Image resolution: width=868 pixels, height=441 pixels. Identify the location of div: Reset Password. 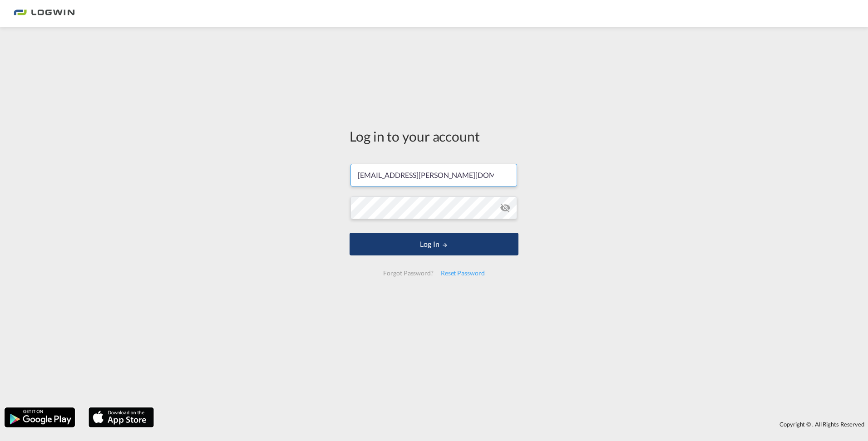
(462, 273).